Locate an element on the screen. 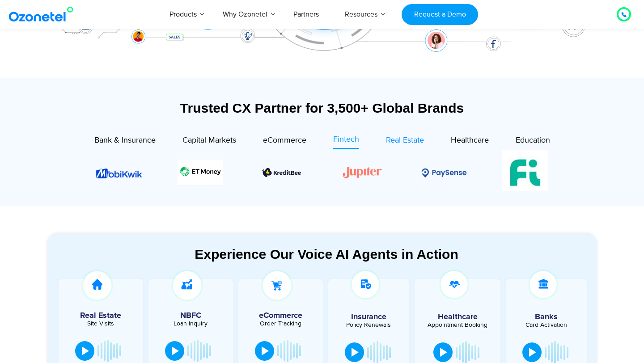 This screenshot has width=644, height=363. span: Healthcare is located at coordinates (470, 140).